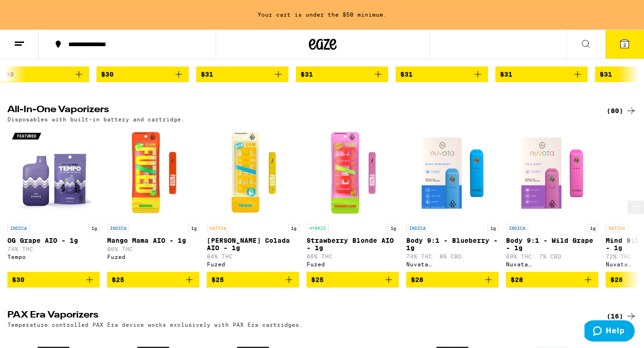  What do you see at coordinates (353, 244) in the screenshot?
I see `p: Strawberry Blonde AIO - 1g` at bounding box center [353, 244].